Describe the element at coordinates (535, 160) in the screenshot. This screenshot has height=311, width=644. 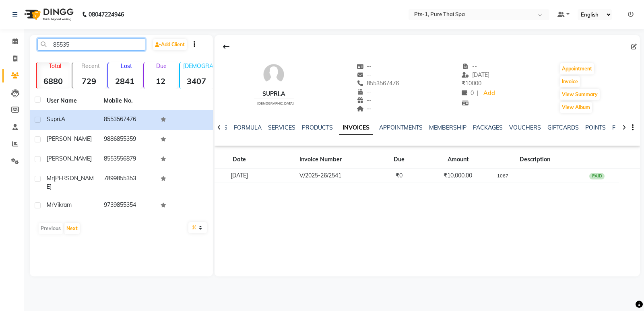
I see `th: Description` at that location.